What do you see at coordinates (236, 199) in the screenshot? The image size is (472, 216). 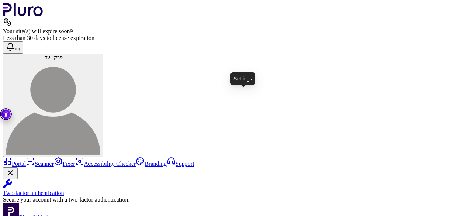 I see `div: Secure your account with a two-factor authentication.` at bounding box center [236, 199].